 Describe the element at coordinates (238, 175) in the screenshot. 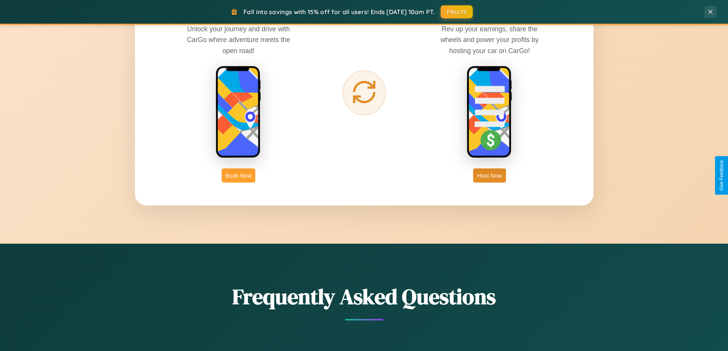

I see `button: Book Now` at that location.